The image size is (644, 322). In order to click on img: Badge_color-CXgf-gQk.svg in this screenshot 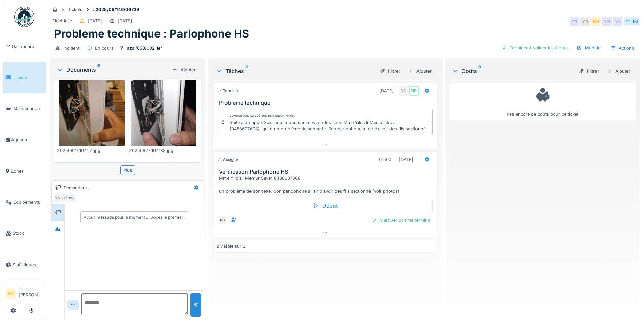, I will do `click(24, 17)`.